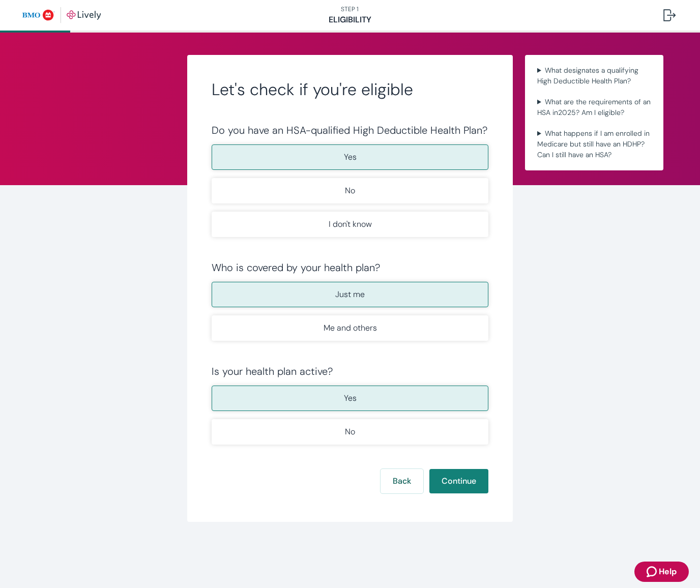 This screenshot has height=588, width=700. I want to click on button: Just me, so click(350, 294).